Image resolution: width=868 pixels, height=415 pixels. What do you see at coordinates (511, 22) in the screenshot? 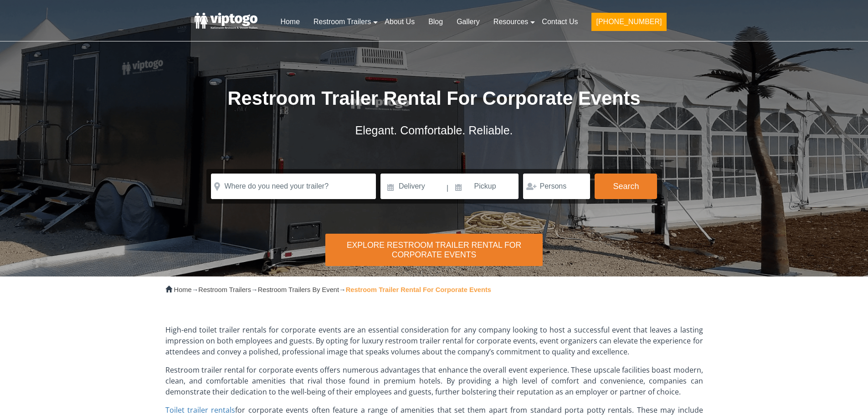
I see `a: Resources` at bounding box center [511, 22].